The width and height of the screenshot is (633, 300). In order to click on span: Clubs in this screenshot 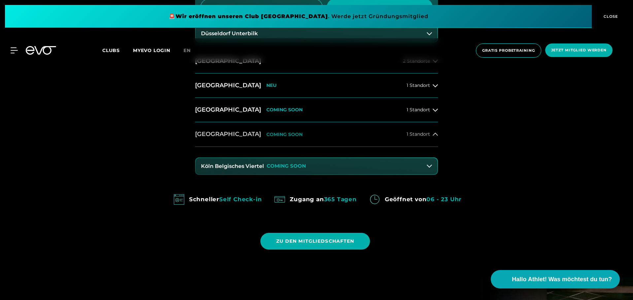, I will do `click(111, 50)`.